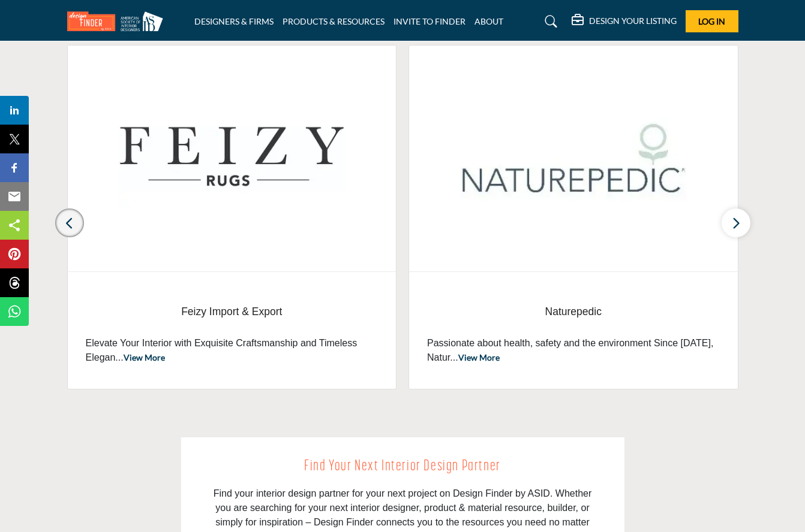 The width and height of the screenshot is (805, 532). Describe the element at coordinates (573, 312) in the screenshot. I see `span: Naturepedic` at that location.